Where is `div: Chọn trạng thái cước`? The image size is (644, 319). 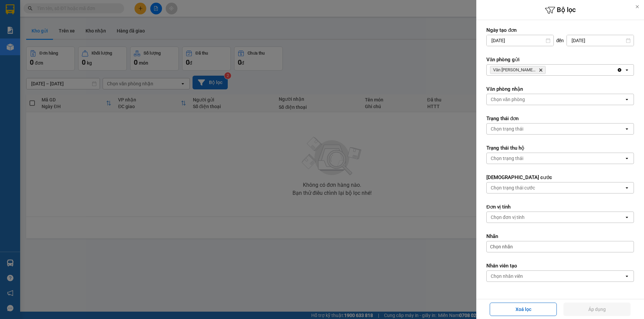 div: Chọn trạng thái cước is located at coordinates (513, 188).